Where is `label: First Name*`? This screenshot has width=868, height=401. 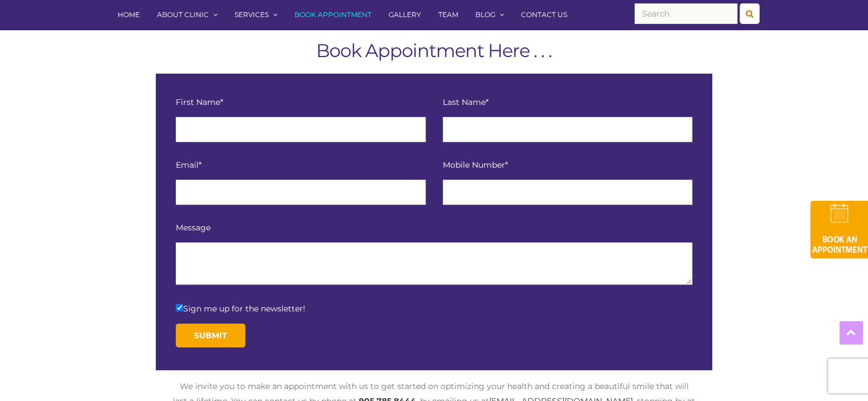 label: First Name* is located at coordinates (199, 102).